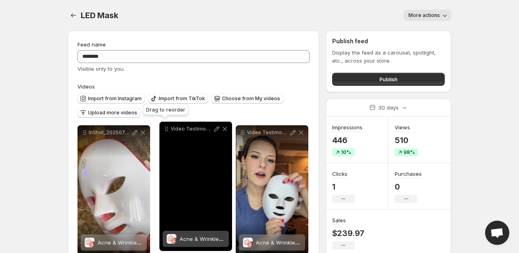  Describe the element at coordinates (268, 132) in the screenshot. I see `p: Video Testimonial 1` at that location.